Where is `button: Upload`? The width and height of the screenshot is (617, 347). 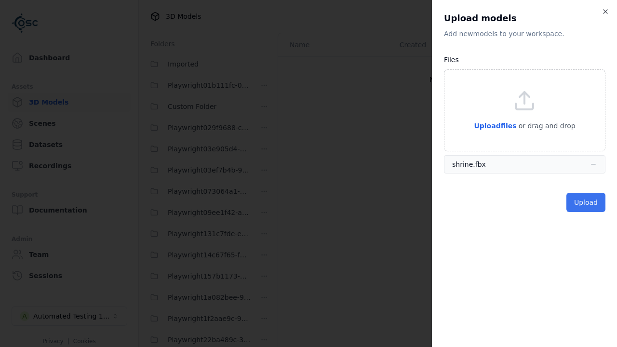 button: Upload is located at coordinates (585, 202).